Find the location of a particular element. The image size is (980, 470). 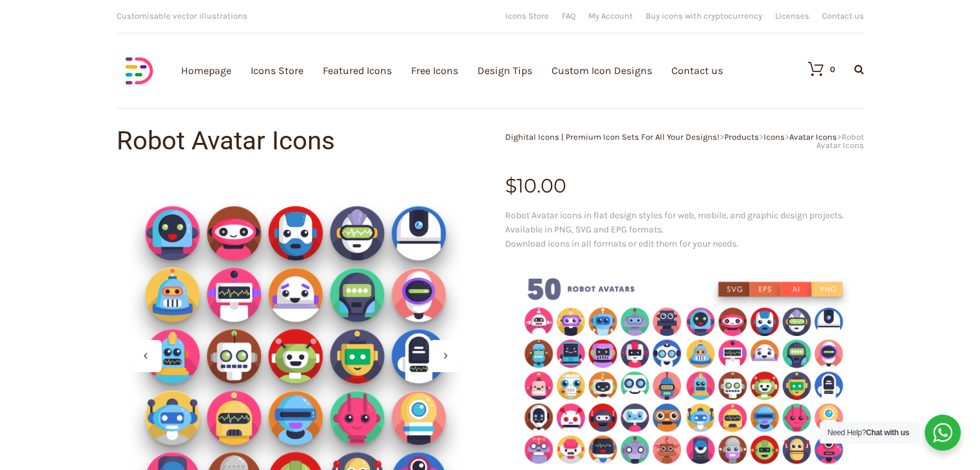

a: Icons is located at coordinates (774, 137).